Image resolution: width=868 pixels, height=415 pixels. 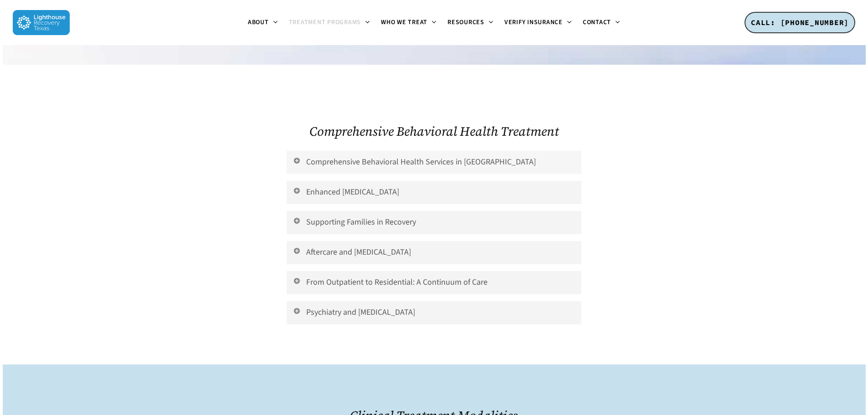 What do you see at coordinates (433, 132) in the screenshot?
I see `h2: Comprehensive Behavioral Health Treatment` at bounding box center [433, 132].